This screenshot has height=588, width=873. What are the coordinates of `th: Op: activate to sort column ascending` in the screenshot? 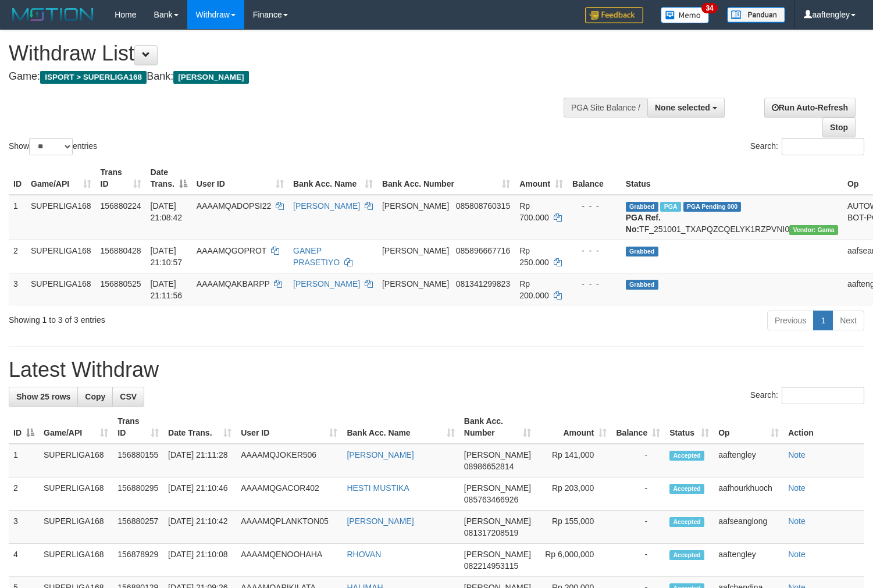 It's located at (749, 427).